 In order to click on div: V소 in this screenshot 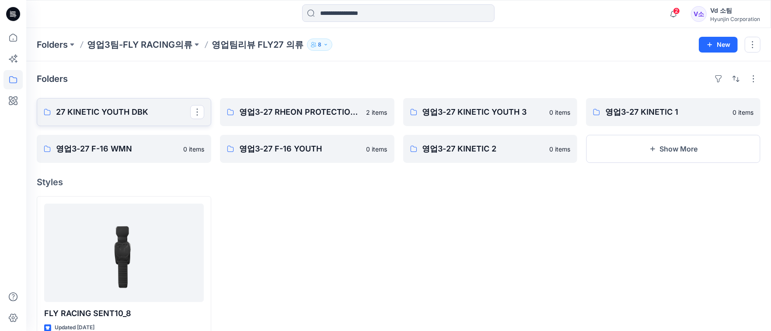, I will do `click(699, 14)`.